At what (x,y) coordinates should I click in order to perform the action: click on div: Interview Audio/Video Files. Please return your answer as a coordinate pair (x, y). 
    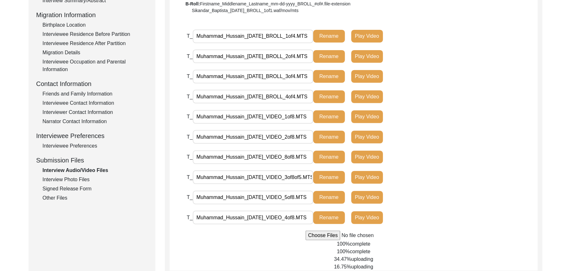
    Looking at the image, I should click on (95, 170).